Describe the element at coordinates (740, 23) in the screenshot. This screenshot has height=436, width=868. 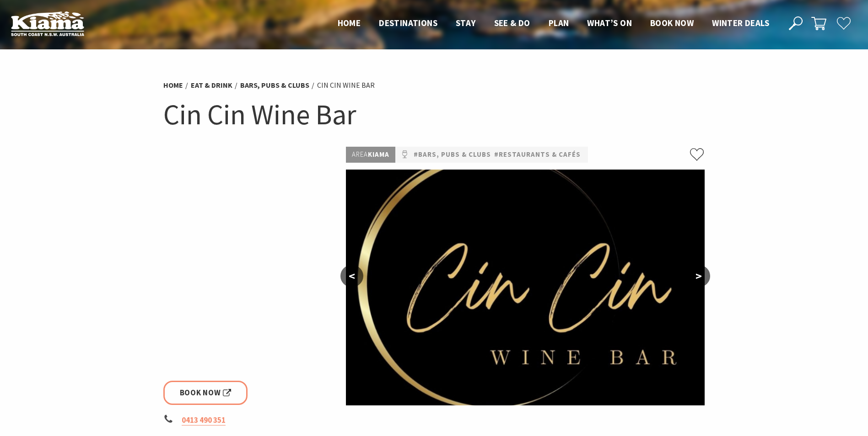
I see `span: Winter Deals` at that location.